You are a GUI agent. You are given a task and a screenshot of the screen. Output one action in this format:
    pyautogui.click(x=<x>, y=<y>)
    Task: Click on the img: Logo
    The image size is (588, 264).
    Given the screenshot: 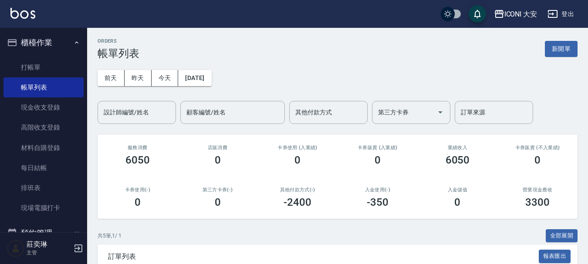 What is the action you would take?
    pyautogui.click(x=23, y=13)
    